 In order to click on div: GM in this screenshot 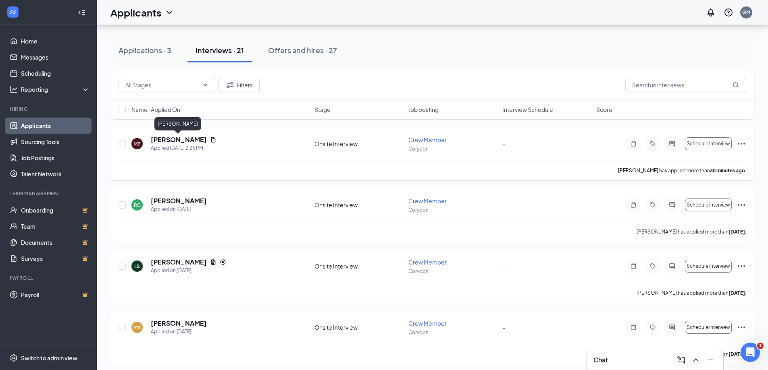, I will do `click(746, 12)`.